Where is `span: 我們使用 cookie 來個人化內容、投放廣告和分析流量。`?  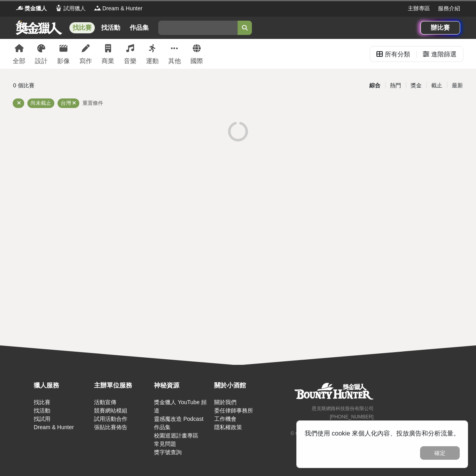 span: 我們使用 cookie 來個人化內容、投放廣告和分析流量。 is located at coordinates (382, 433).